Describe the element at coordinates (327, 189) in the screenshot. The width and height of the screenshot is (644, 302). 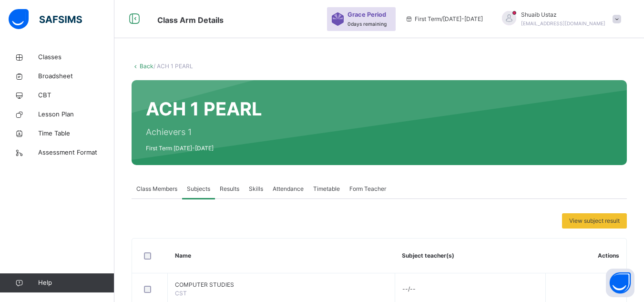
I see `span: Timetable` at that location.